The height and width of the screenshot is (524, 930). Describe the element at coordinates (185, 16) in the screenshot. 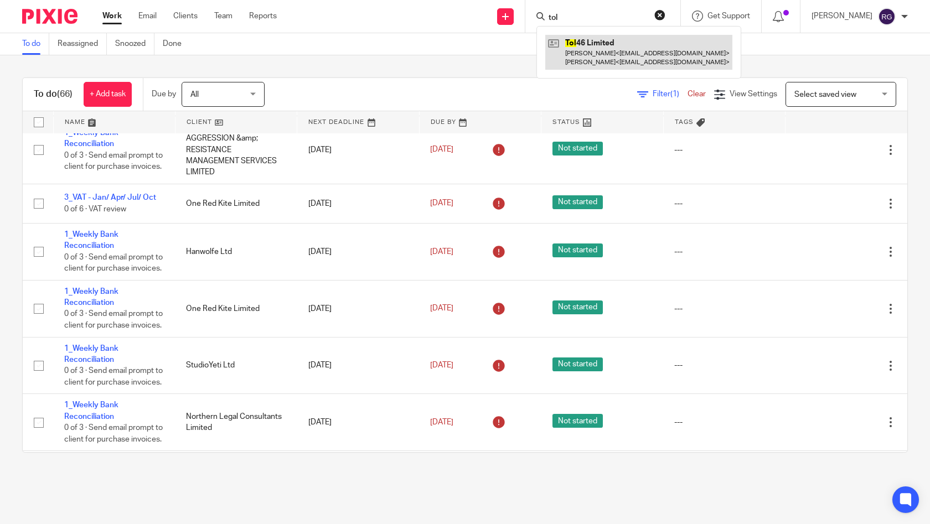

I see `a: Clients` at that location.